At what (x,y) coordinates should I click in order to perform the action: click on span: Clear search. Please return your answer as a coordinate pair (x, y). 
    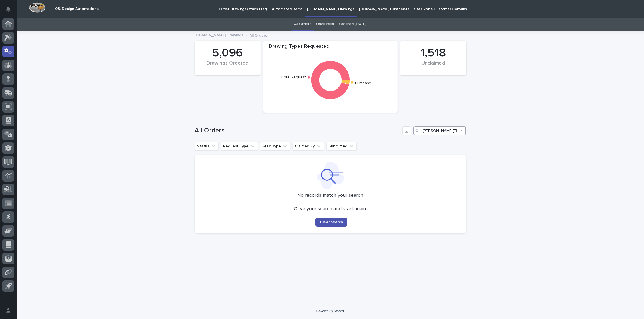
    Looking at the image, I should click on (331, 222).